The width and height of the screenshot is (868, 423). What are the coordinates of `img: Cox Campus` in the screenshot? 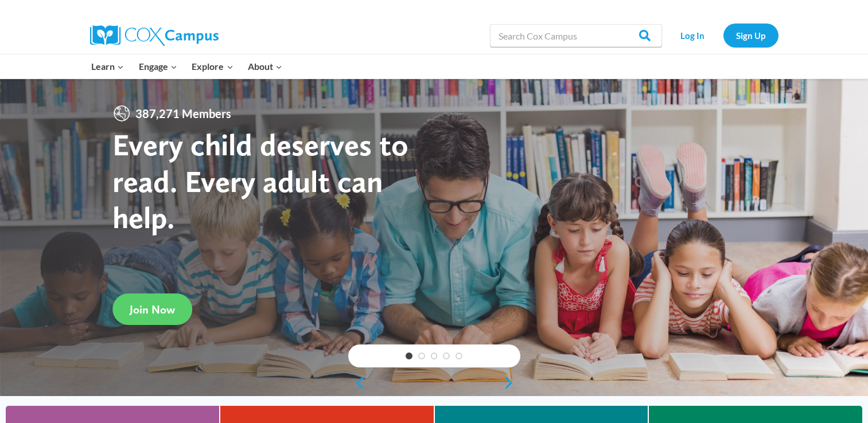 It's located at (154, 35).